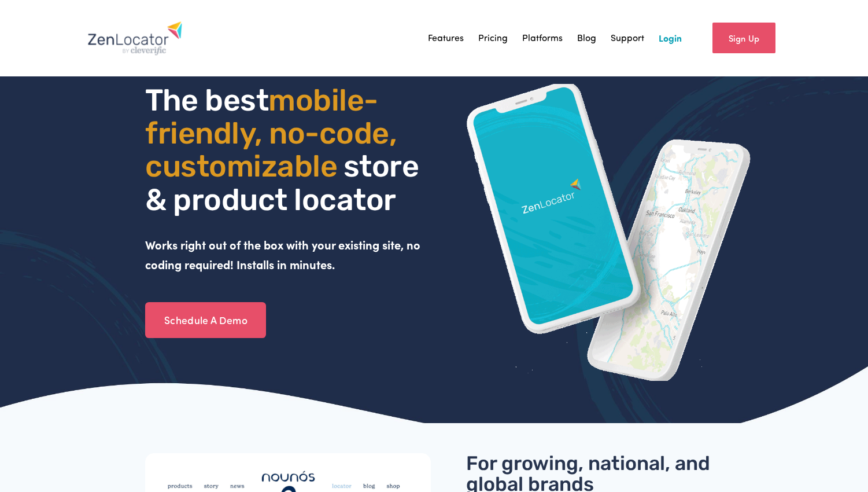 Image resolution: width=868 pixels, height=492 pixels. What do you see at coordinates (609, 232) in the screenshot?
I see `img: ZenLocator phone mockup gif` at bounding box center [609, 232].